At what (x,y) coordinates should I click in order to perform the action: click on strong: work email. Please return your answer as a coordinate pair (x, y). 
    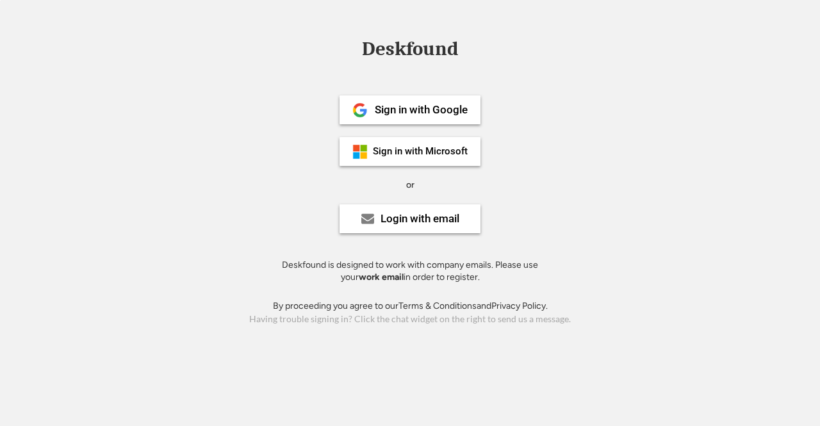
    Looking at the image, I should click on (381, 277).